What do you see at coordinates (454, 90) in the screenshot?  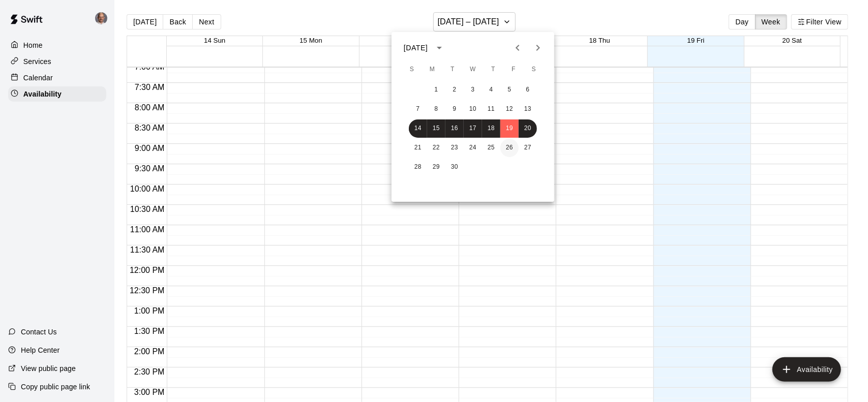 I see `button: 2` at bounding box center [454, 90].